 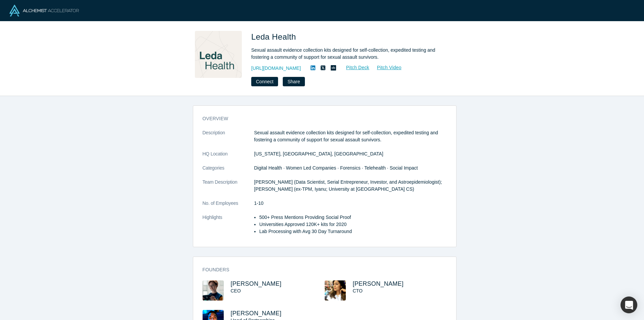 I want to click on dd: 1-10, so click(x=350, y=203).